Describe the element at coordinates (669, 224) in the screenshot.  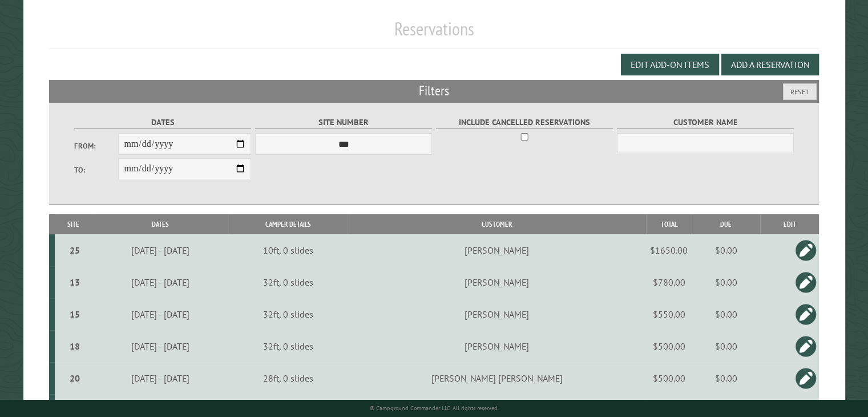
I see `th: Total` at that location.